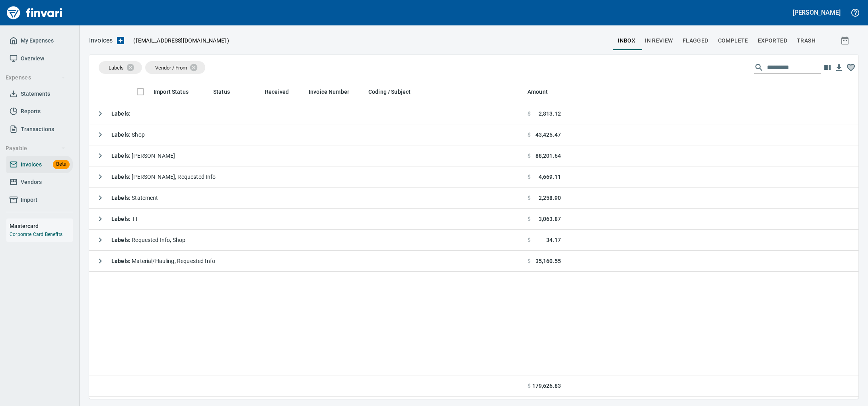 The height and width of the screenshot is (406, 868). What do you see at coordinates (37, 41) in the screenshot?
I see `span: My Expenses` at bounding box center [37, 41].